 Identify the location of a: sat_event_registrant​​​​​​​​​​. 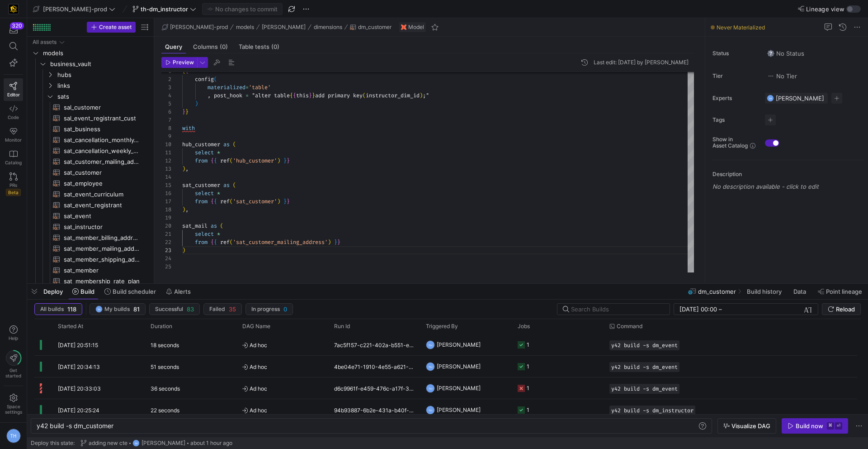
(90, 205).